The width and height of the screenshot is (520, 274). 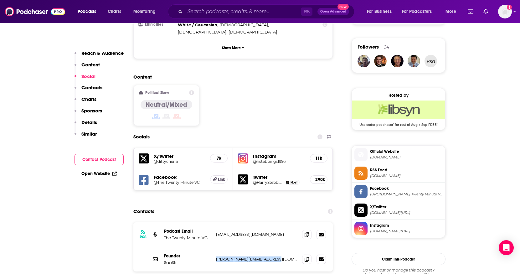 I want to click on p: Details, so click(x=89, y=122).